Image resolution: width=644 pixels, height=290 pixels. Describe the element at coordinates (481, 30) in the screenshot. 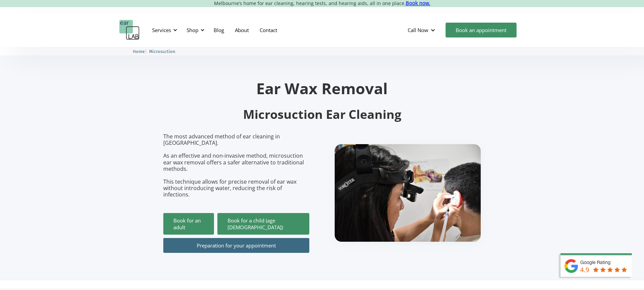

I see `a: Book an appointment` at that location.